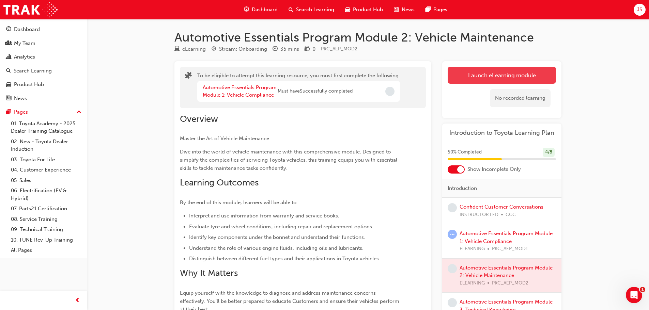  What do you see at coordinates (260, 10) in the screenshot?
I see `a: guage-iconDashboard` at bounding box center [260, 10].